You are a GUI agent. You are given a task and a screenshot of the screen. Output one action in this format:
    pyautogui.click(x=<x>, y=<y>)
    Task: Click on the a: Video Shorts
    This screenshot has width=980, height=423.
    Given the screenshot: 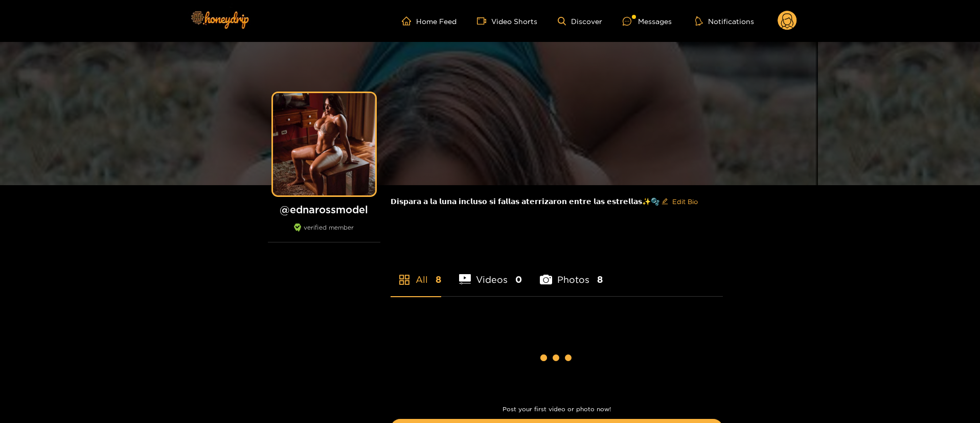 What is the action you would take?
    pyautogui.click(x=507, y=21)
    